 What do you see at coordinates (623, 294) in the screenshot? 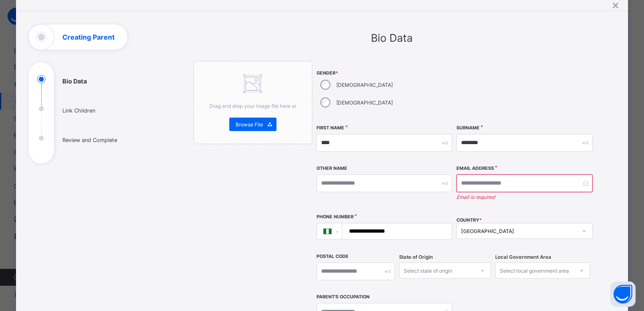
I see `button: Open asap` at bounding box center [623, 294].